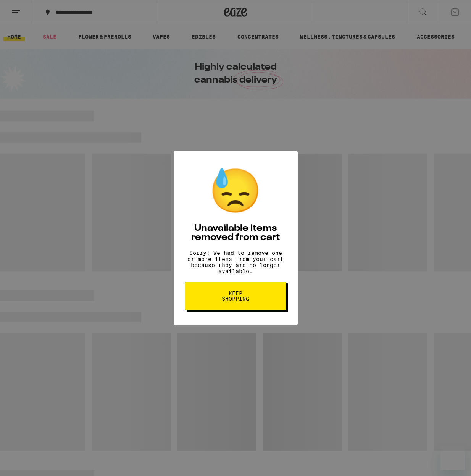  I want to click on button: Keep Shopping, so click(236, 296).